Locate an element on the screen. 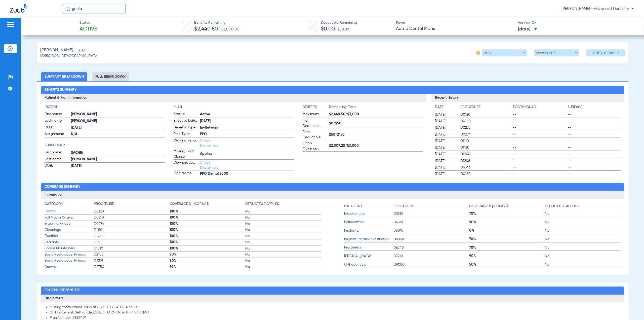 The width and height of the screenshot is (644, 320). span: $0.00 is located at coordinates (328, 29).